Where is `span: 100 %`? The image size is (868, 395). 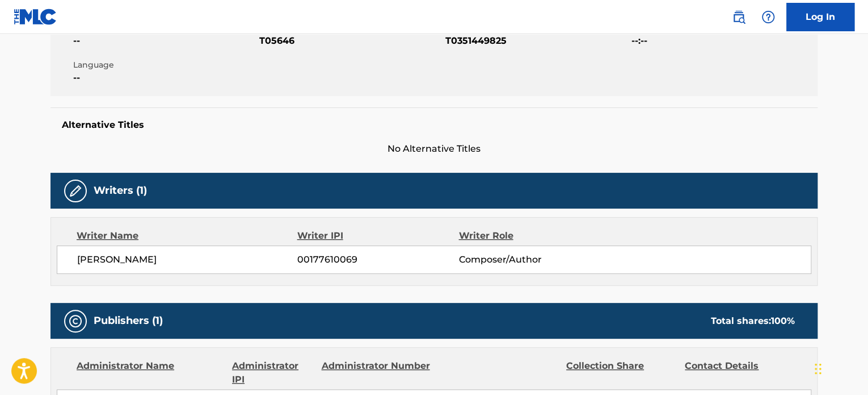 span: 100 % is located at coordinates (783, 320).